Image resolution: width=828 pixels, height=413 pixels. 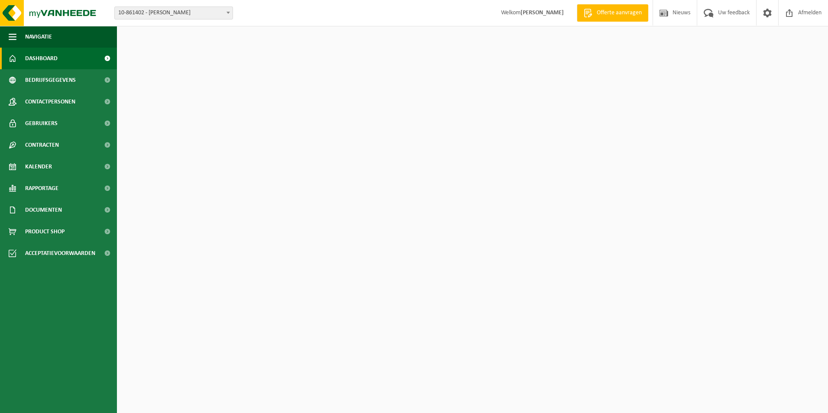 What do you see at coordinates (42, 188) in the screenshot?
I see `span: Rapportage` at bounding box center [42, 188].